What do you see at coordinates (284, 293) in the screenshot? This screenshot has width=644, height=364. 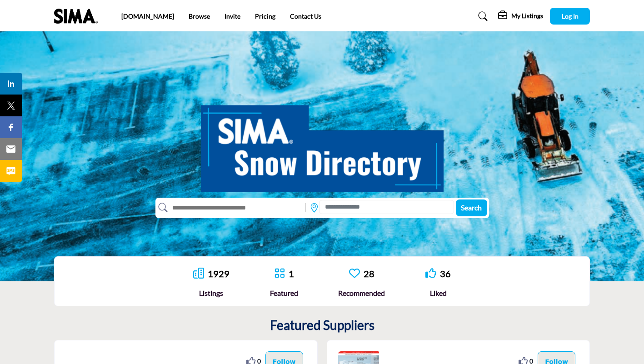 I see `div: Featured` at bounding box center [284, 293].